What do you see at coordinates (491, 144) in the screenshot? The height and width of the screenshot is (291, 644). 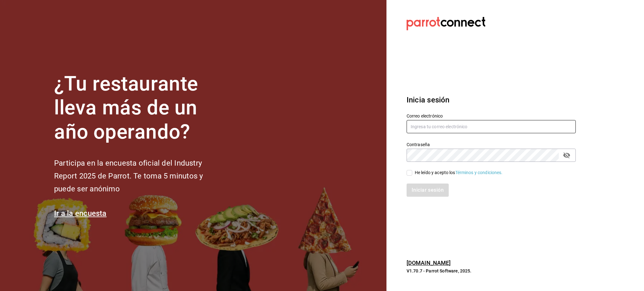 I see `label: Contraseña` at bounding box center [491, 144].